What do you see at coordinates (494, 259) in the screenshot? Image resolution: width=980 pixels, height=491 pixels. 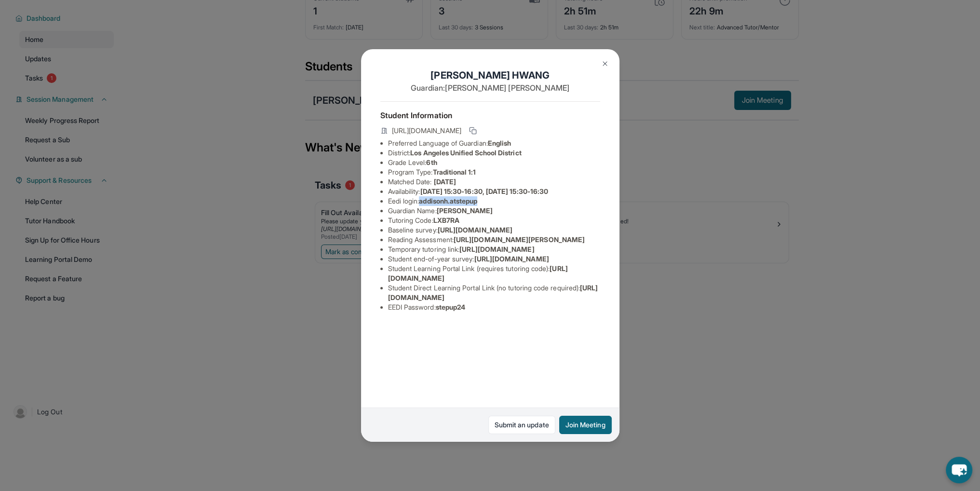 I see `li: Student end-of-year survey :` at bounding box center [494, 259].